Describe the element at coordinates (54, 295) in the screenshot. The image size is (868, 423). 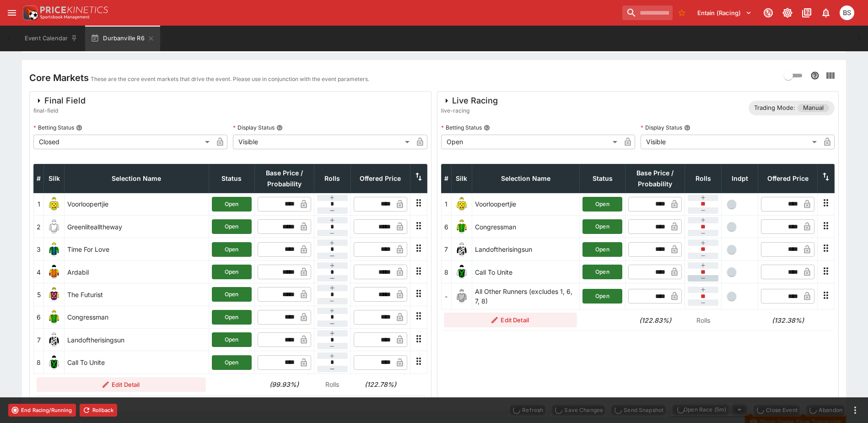
I see `img: runner 5` at that location.